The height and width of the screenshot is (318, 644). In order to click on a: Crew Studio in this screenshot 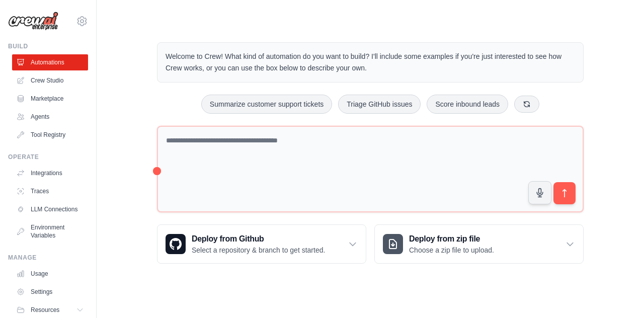, I will do `click(50, 80)`.